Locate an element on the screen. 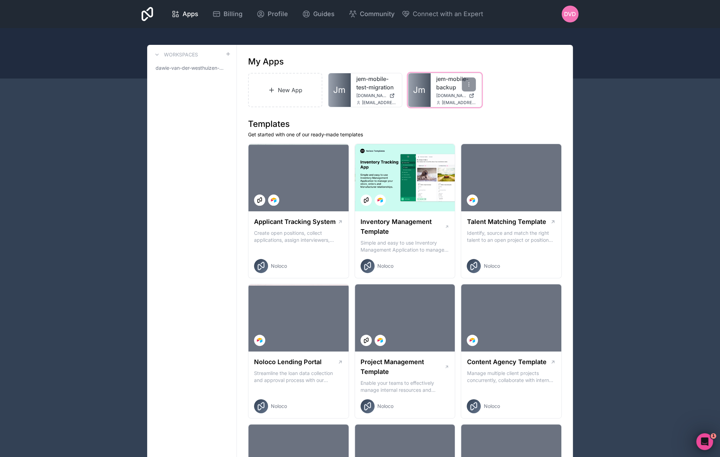 This screenshot has width=720, height=457. a: Workspaces is located at coordinates (175, 55).